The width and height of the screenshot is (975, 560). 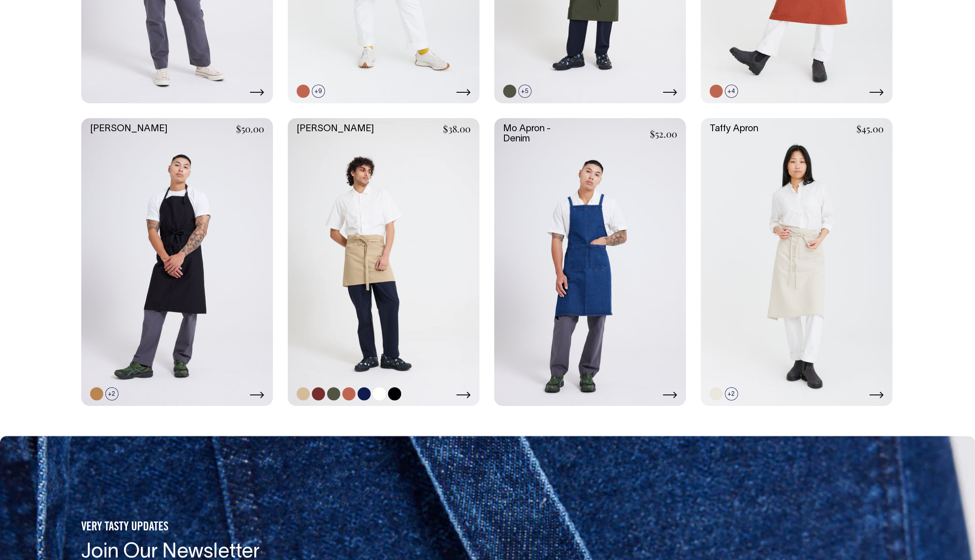 What do you see at coordinates (525, 91) in the screenshot?
I see `span: +5` at bounding box center [525, 91].